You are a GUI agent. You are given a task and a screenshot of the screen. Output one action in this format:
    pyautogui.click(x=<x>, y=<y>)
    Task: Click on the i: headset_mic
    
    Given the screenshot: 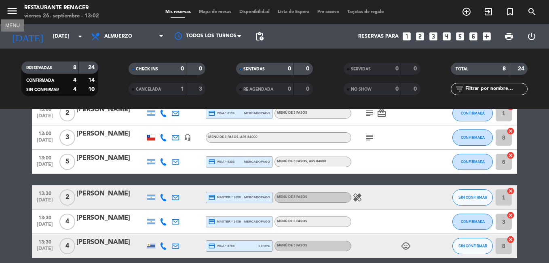 What is the action you would take?
    pyautogui.click(x=187, y=137)
    